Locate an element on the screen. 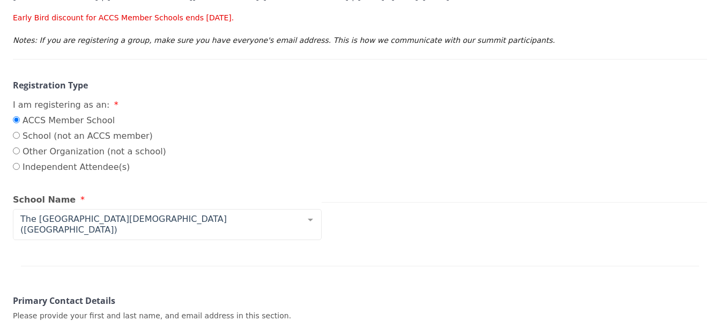 The image size is (720, 328). input: ACCS Member School is located at coordinates (16, 120).